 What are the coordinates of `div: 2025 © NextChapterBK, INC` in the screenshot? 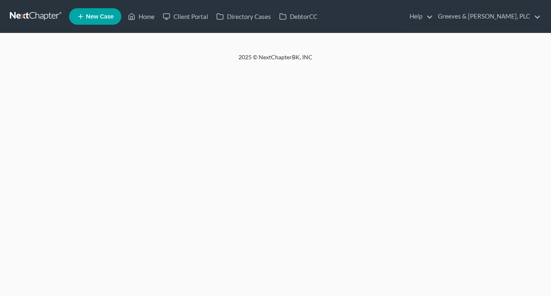 It's located at (276, 60).